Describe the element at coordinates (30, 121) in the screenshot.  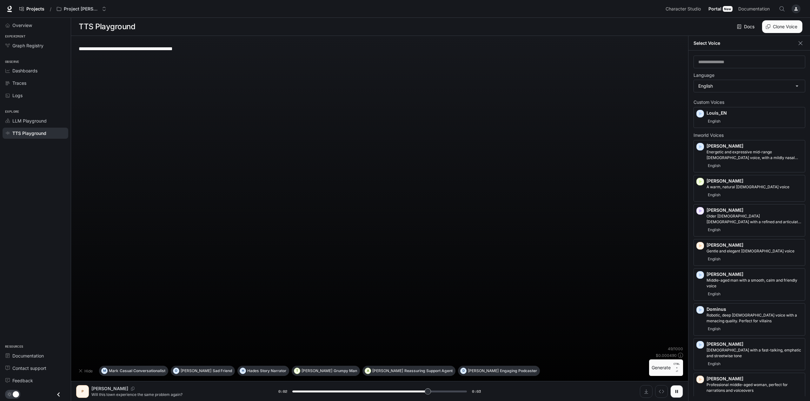
I see `span: LLM Playground` at that location.